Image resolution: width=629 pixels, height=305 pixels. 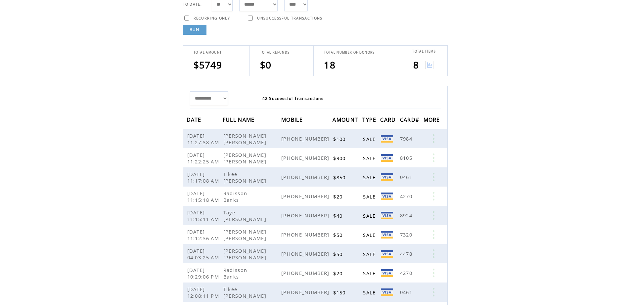 I want to click on span: $150, so click(x=340, y=292).